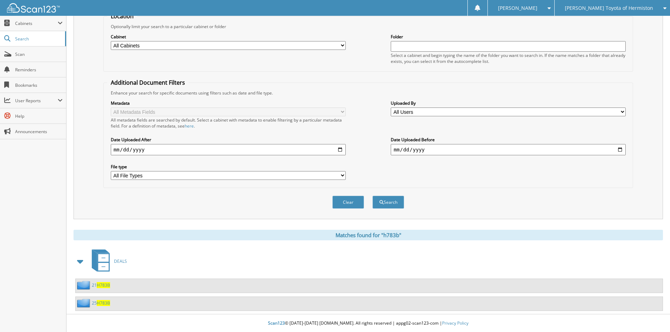 Image resolution: width=670 pixels, height=332 pixels. I want to click on label: Uploaded By, so click(508, 103).